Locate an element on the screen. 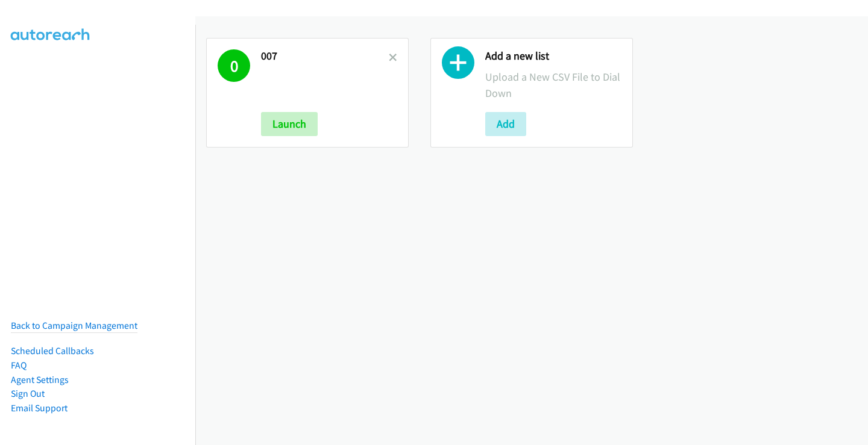 The width and height of the screenshot is (868, 445). h2: Add a new list is located at coordinates (553, 56).